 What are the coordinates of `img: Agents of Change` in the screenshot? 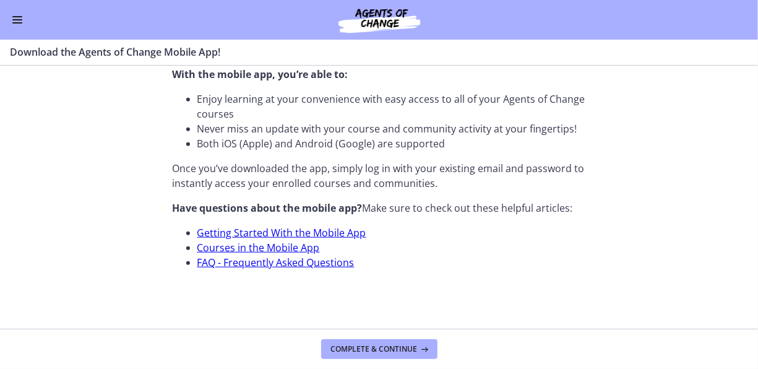 It's located at (379, 20).